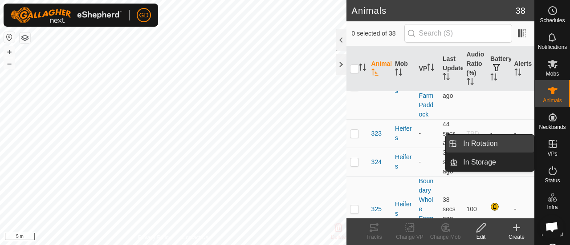 The image size is (570, 245). I want to click on span: In Storage, so click(480, 163).